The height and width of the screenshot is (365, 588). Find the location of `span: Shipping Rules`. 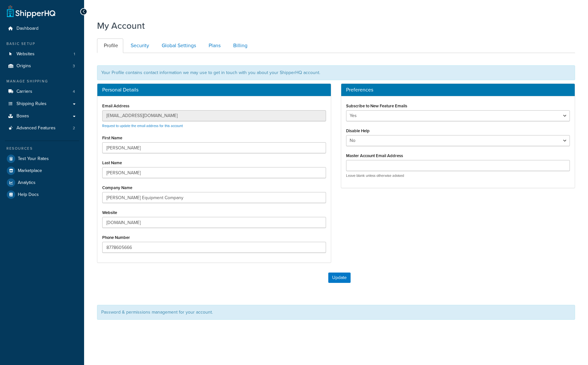

span: Shipping Rules is located at coordinates (31, 104).